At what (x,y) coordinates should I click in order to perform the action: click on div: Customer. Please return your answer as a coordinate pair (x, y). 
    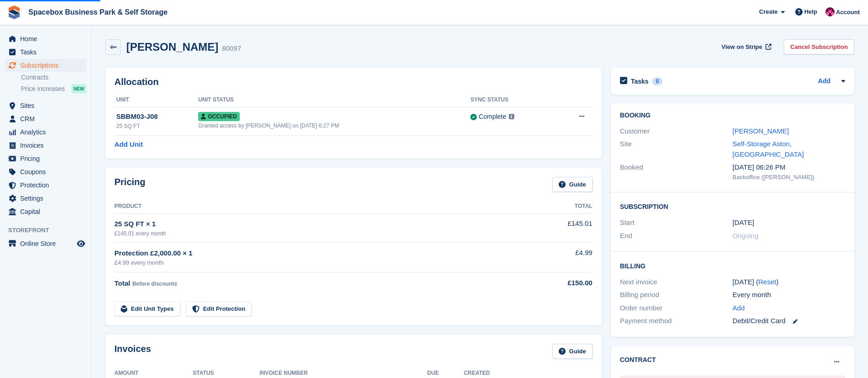
    Looking at the image, I should click on (676, 131).